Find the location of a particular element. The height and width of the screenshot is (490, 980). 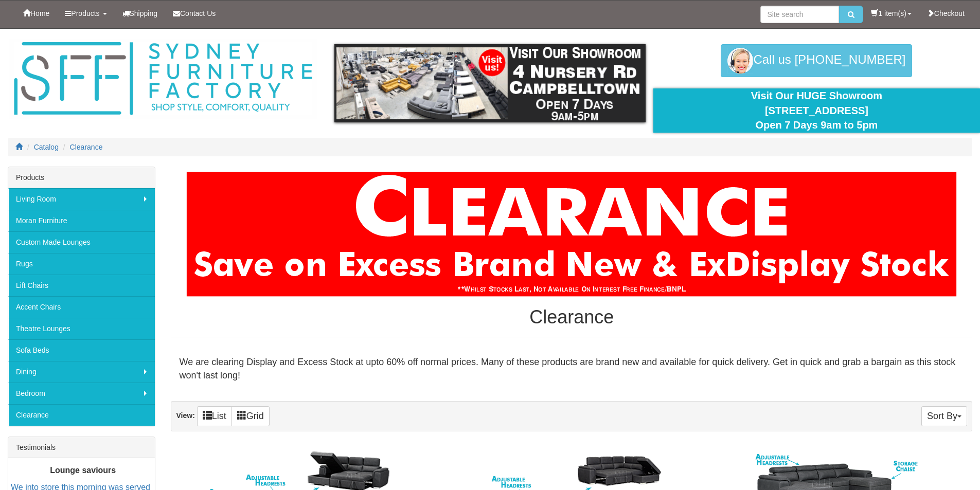

span: Catalog is located at coordinates (46, 147).